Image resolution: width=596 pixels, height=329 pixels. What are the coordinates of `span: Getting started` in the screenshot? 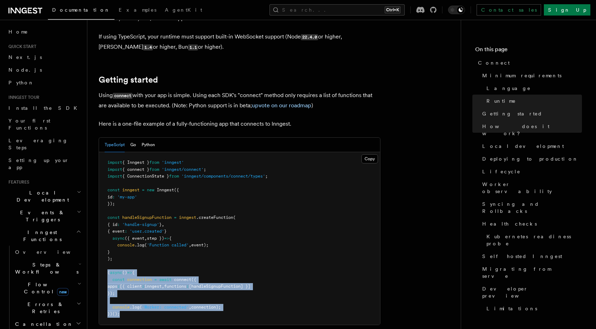 It's located at (513, 114).